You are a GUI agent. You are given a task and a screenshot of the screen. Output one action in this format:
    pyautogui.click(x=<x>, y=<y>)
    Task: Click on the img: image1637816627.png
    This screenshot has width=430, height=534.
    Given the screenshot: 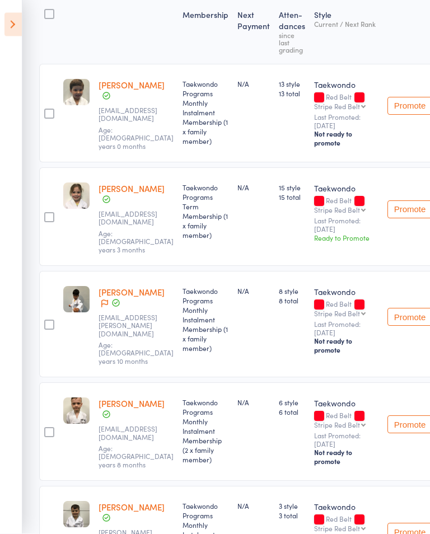 What is the action you would take?
    pyautogui.click(x=76, y=515)
    